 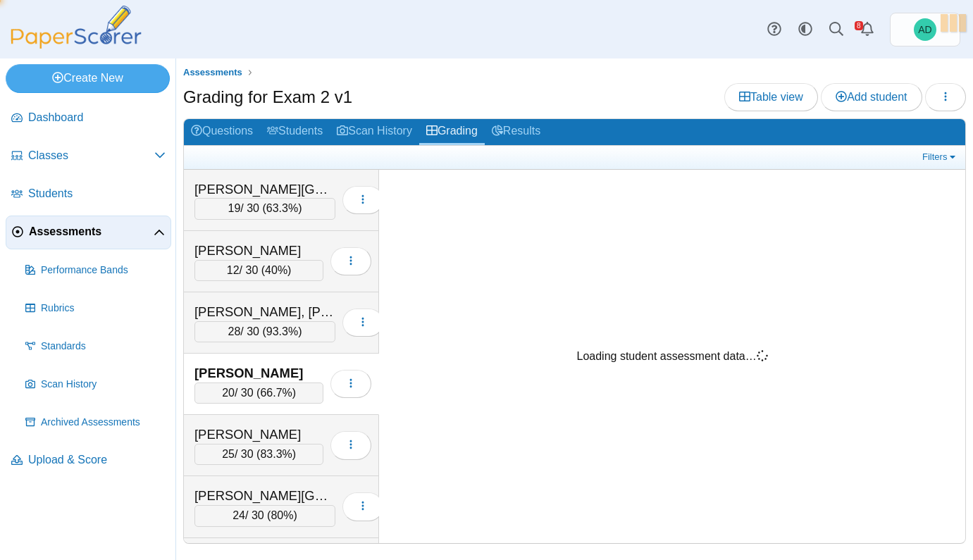 What do you see at coordinates (95, 308) in the screenshot?
I see `a: Rubrics` at bounding box center [95, 308].